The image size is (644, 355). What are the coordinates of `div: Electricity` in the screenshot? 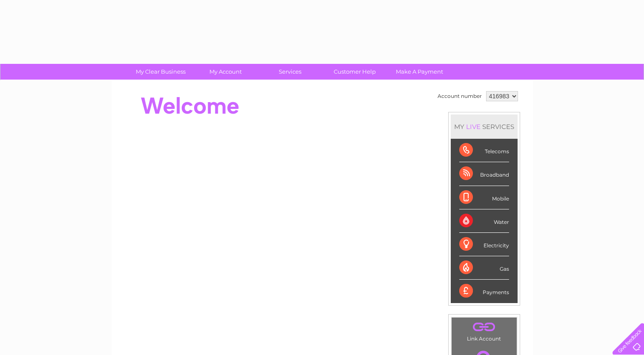 It's located at (484, 245).